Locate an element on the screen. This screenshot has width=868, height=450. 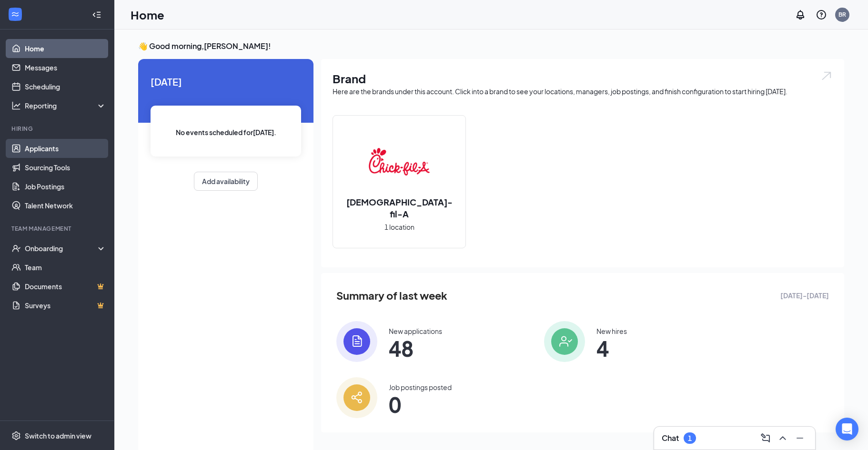
a: Talent Network is located at coordinates (65, 205).